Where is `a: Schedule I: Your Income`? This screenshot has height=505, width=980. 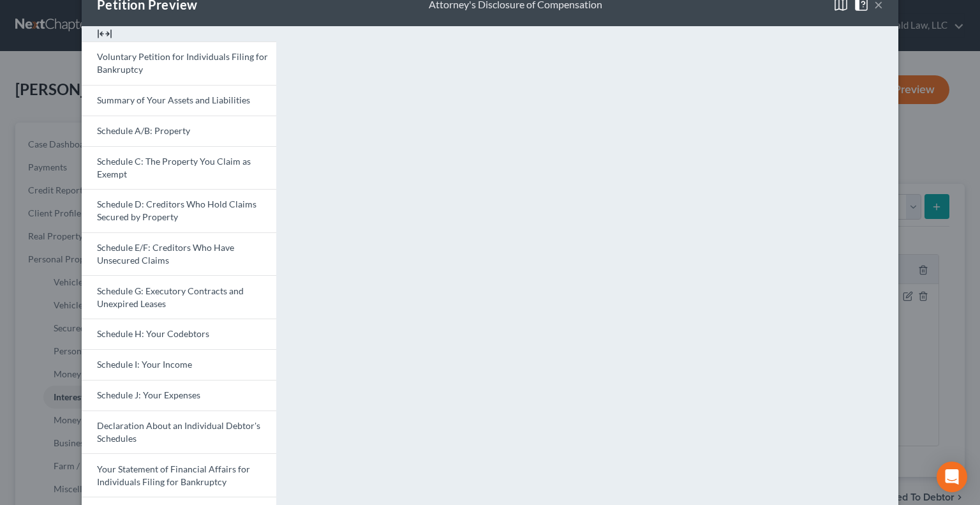
a: Schedule I: Your Income is located at coordinates (178, 365).